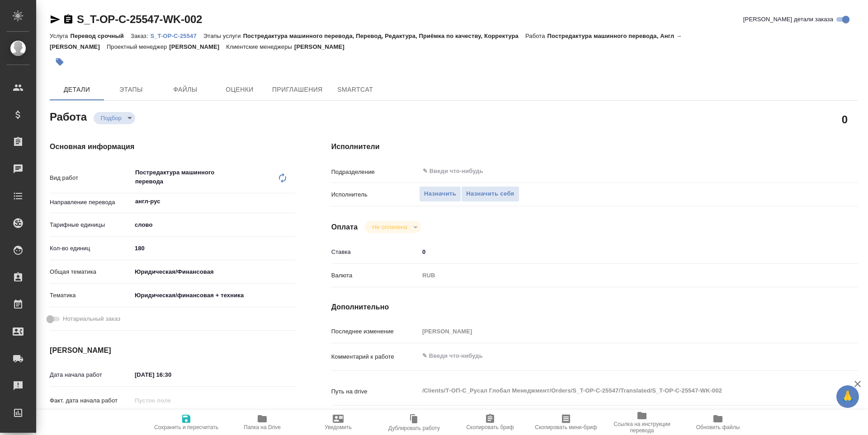  Describe the element at coordinates (338, 428) in the screenshot. I see `span: Уведомить` at that location.